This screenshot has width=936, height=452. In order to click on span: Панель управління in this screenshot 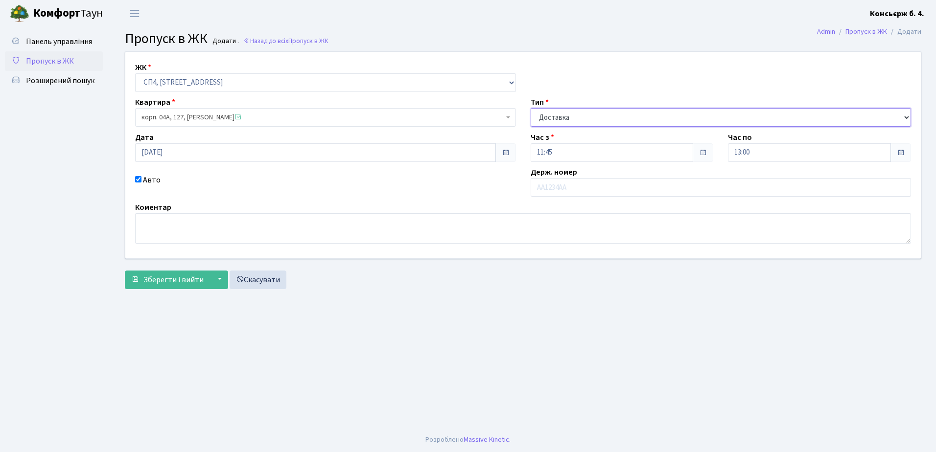, I will do `click(59, 42)`.